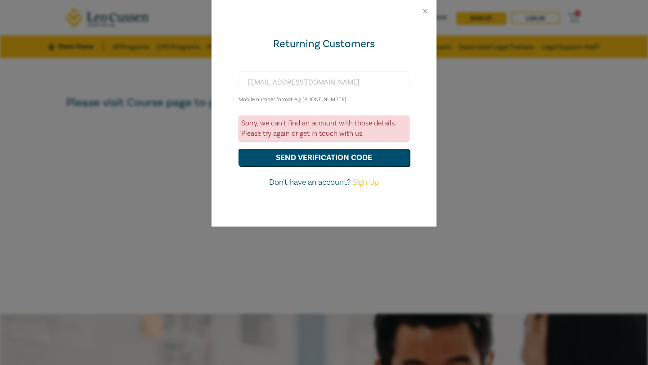  What do you see at coordinates (324, 44) in the screenshot?
I see `div: Returning Customers` at bounding box center [324, 44].